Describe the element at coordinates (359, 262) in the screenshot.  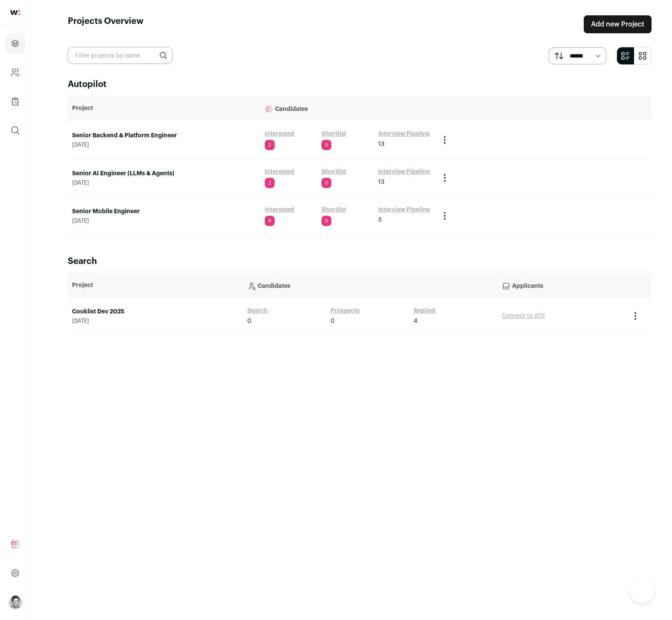
I see `h2: Search` at that location.